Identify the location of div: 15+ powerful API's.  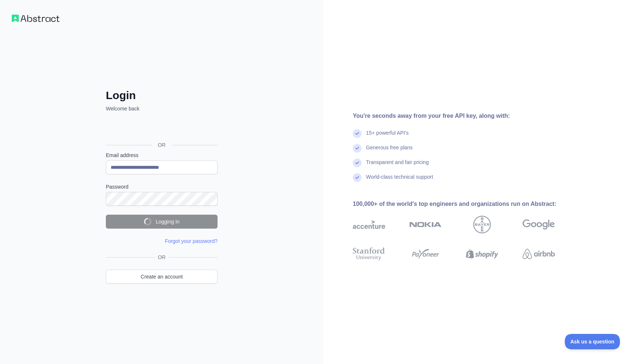
(387, 136).